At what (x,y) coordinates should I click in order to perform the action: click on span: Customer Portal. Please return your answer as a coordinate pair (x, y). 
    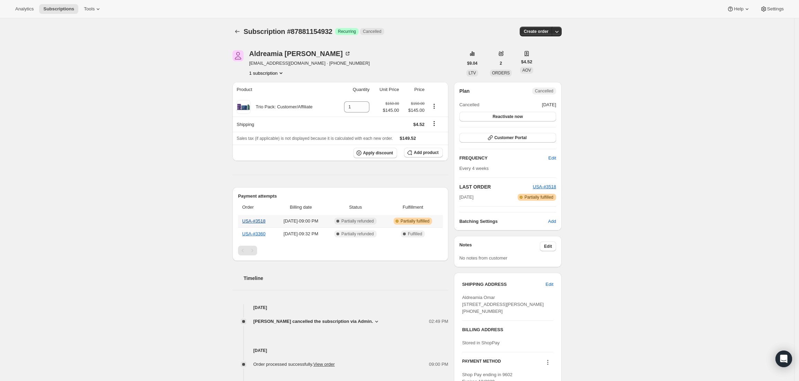
    Looking at the image, I should click on (510, 138).